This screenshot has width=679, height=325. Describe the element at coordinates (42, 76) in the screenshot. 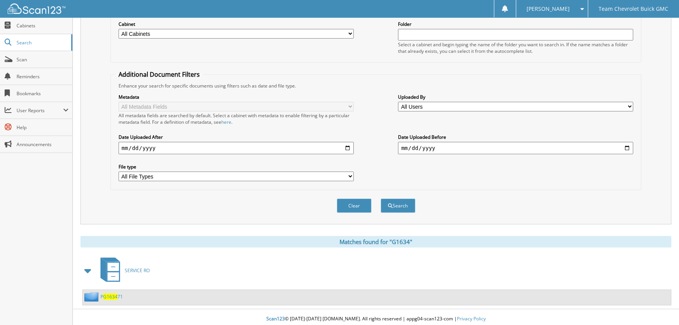

I see `span: Reminders` at that location.